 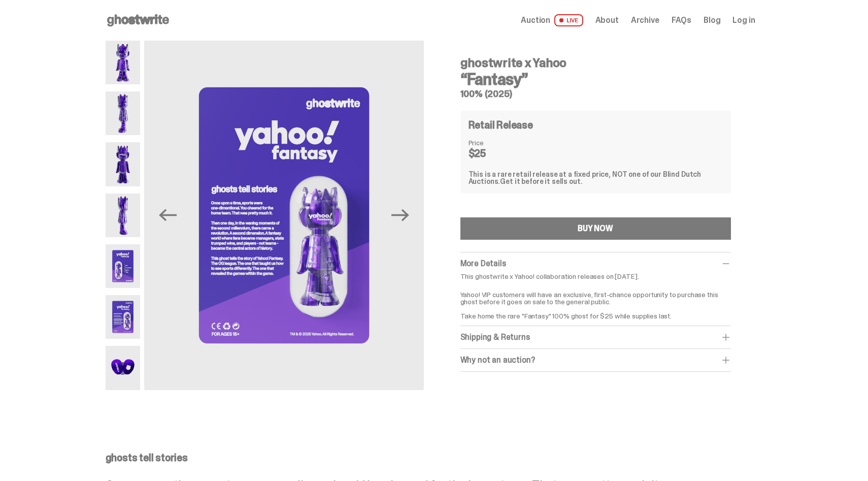 I want to click on span: About, so click(x=607, y=20).